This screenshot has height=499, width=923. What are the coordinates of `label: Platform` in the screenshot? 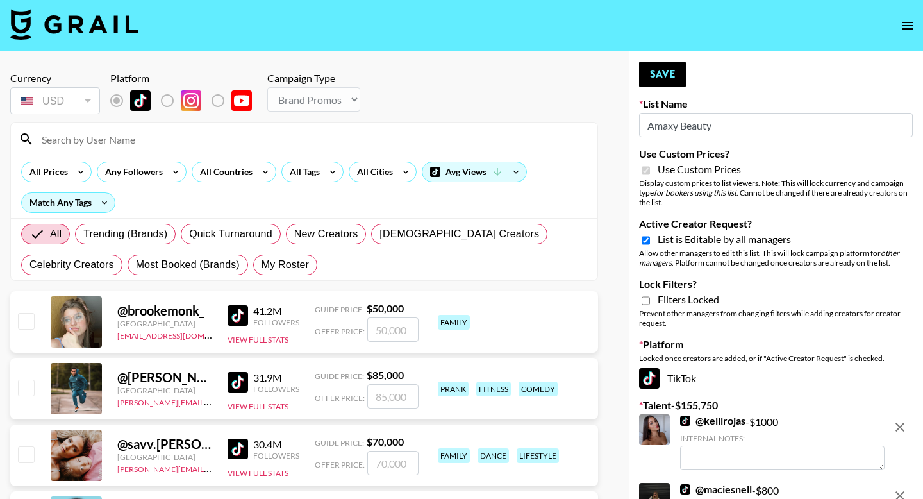 It's located at (775, 344).